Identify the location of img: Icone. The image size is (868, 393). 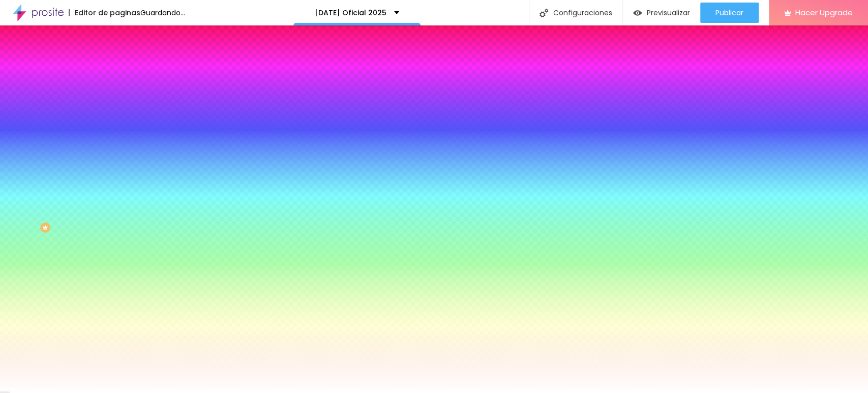
(543, 13).